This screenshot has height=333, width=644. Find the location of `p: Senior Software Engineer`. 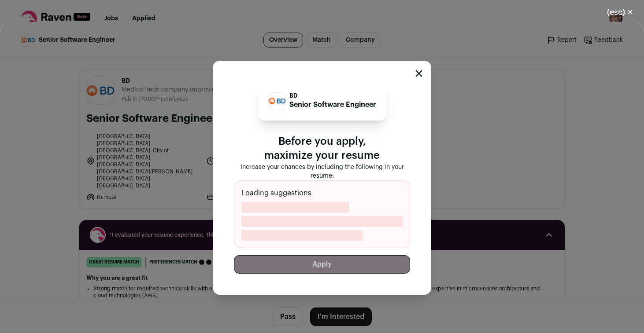

p: Senior Software Engineer is located at coordinates (333, 105).